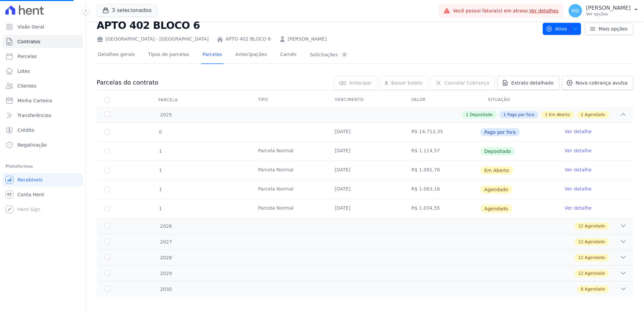  Describe the element at coordinates (43, 86) in the screenshot. I see `a: Clientes` at that location.